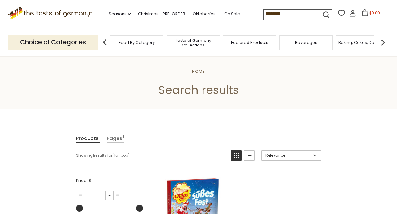 Image resolution: width=397 pixels, height=214 pixels. Describe the element at coordinates (362, 43) in the screenshot. I see `span: Baking, Cakes, Desserts` at that location.